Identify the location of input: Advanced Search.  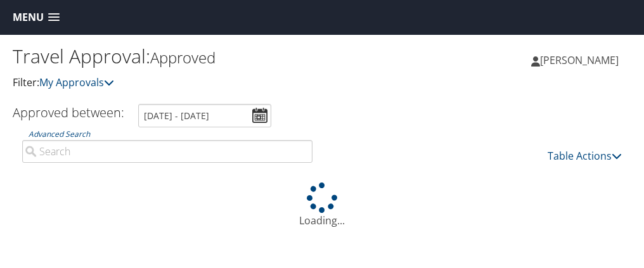
(167, 151).